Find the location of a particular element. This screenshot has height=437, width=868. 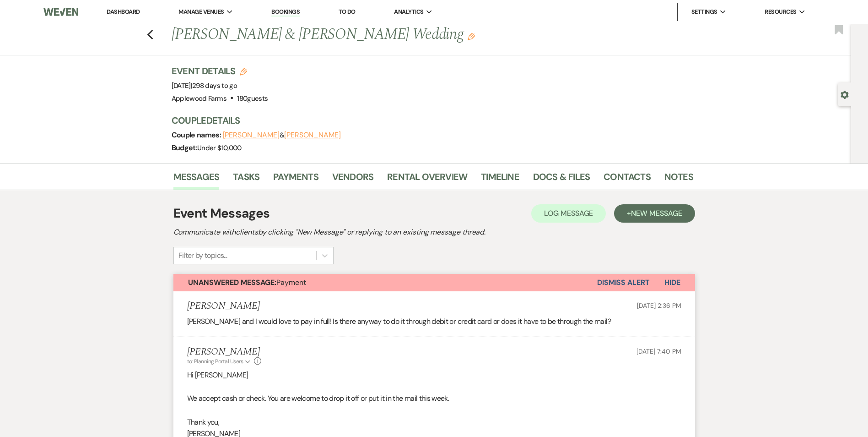

a: Docs & Files is located at coordinates (562, 180).